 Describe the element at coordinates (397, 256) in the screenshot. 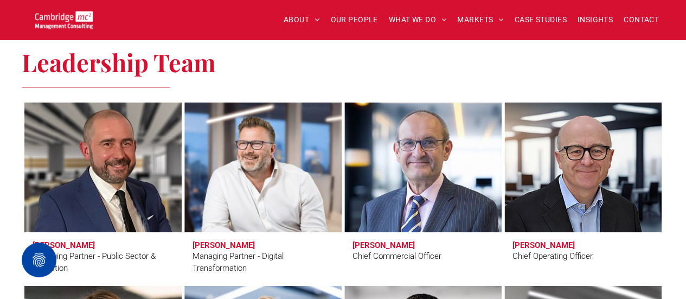

I see `div: Chief Commercial Officer` at that location.